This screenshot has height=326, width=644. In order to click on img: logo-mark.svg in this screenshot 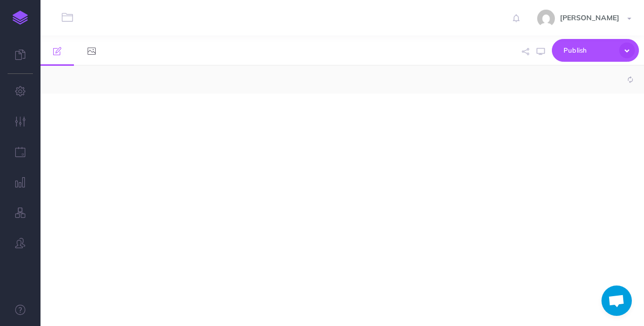, I will do `click(20, 18)`.